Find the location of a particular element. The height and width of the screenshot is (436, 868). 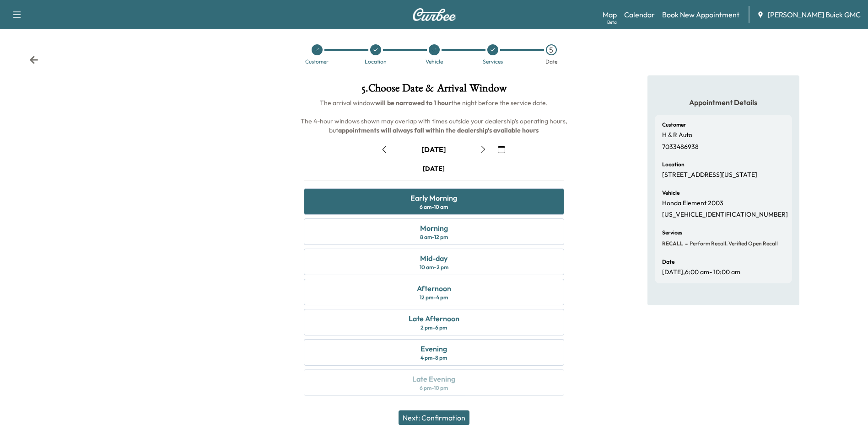

h6: Services is located at coordinates (672, 233).